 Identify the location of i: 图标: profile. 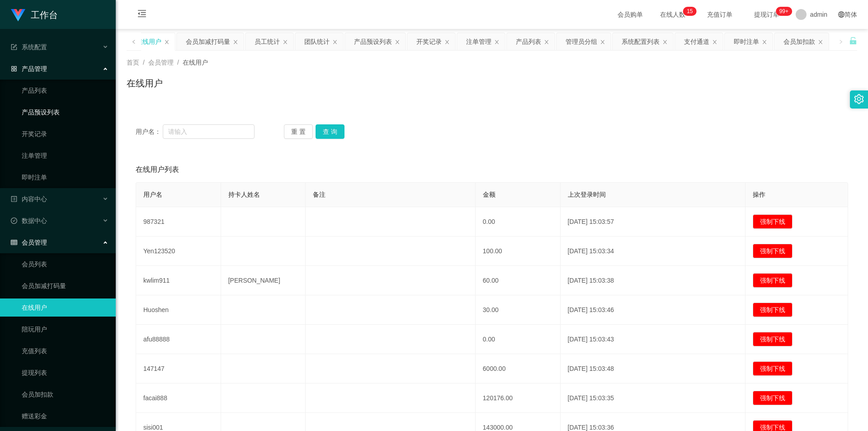
(14, 199).